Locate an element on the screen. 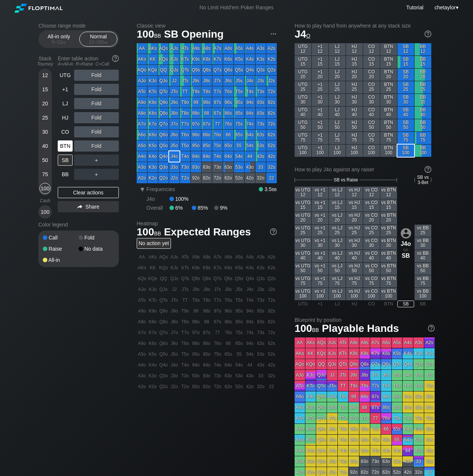  div: Q5o is located at coordinates (164, 146).